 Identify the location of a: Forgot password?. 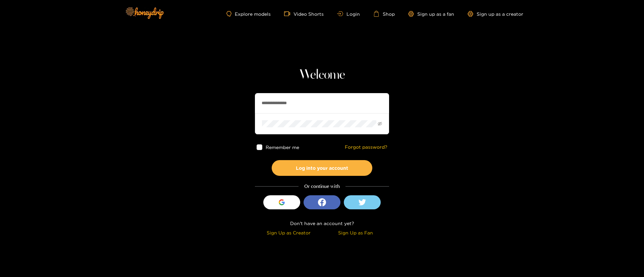
(366, 147).